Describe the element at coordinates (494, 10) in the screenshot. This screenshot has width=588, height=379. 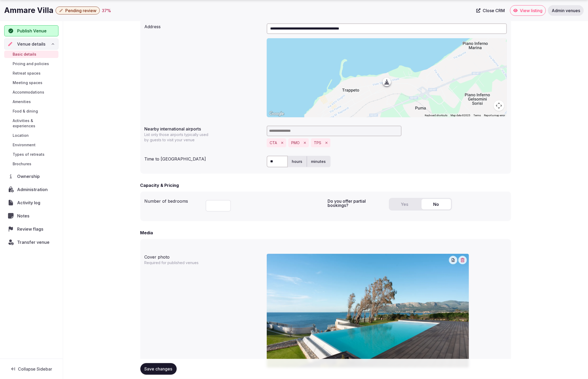
I see `span: Close CRM` at that location.